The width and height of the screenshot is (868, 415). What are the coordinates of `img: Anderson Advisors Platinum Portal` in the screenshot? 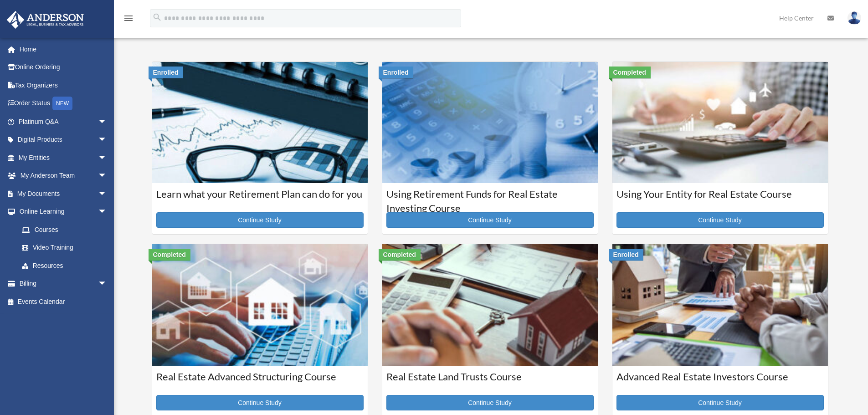 It's located at (45, 20).